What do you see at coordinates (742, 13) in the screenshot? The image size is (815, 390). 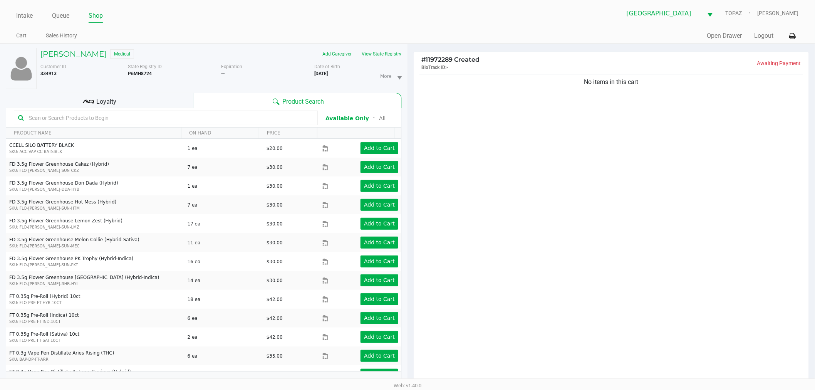 I see `span: TOPAZ` at bounding box center [742, 13].